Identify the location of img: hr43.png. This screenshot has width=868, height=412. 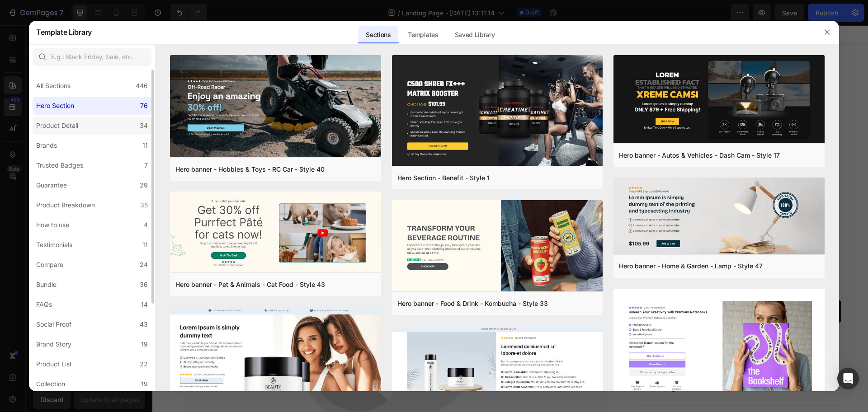
(275, 232).